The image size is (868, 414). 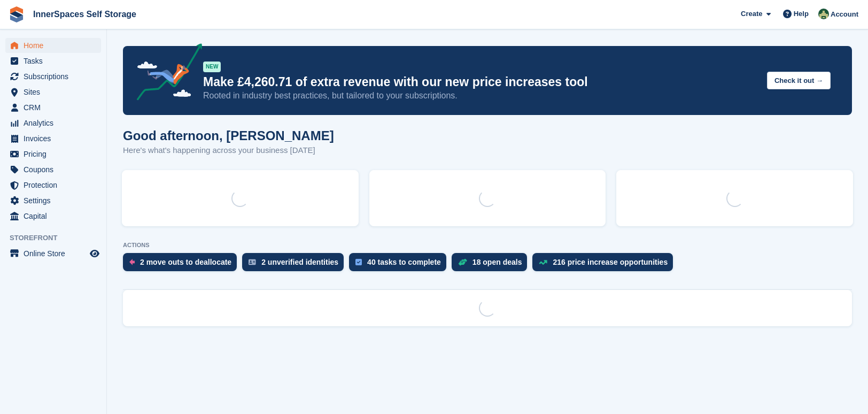 I want to click on img: verify_identity-adf6edd0f0f0b5bbfe63781bf79b02c33cf7c696d77639b501bdc392416b5a36.svg, so click(x=252, y=262).